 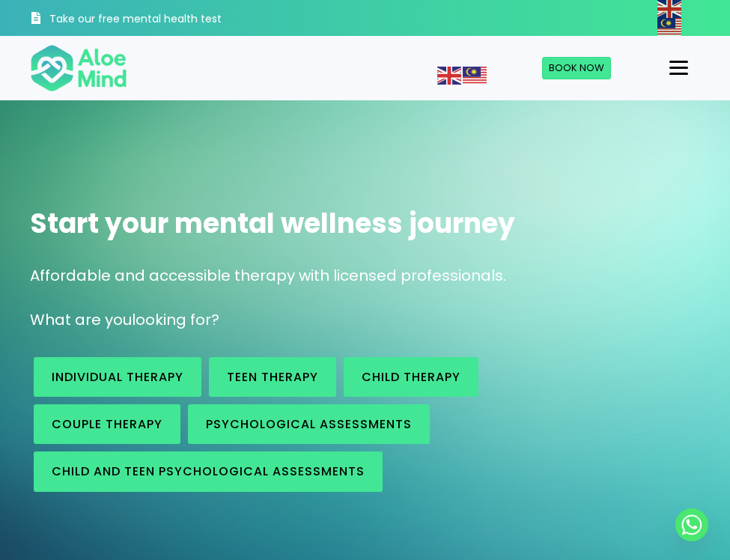 I want to click on span: What are you, so click(x=81, y=319).